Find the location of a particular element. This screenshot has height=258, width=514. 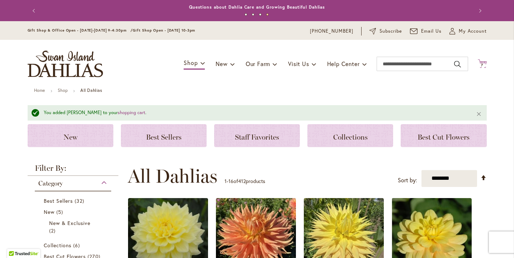

strong: All Dahlias is located at coordinates (91, 90).